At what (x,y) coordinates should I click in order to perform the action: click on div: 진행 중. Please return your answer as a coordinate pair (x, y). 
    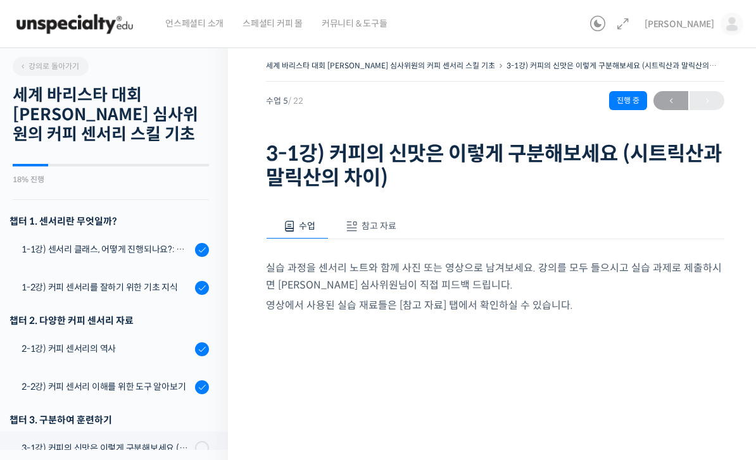
    Looking at the image, I should click on (628, 101).